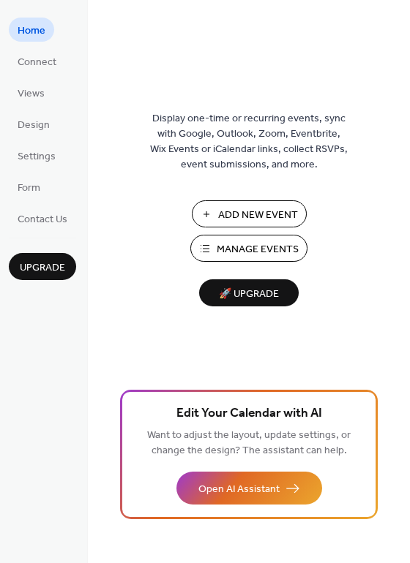 Image resolution: width=410 pixels, height=563 pixels. What do you see at coordinates (31, 29) in the screenshot?
I see `a: Home` at bounding box center [31, 29].